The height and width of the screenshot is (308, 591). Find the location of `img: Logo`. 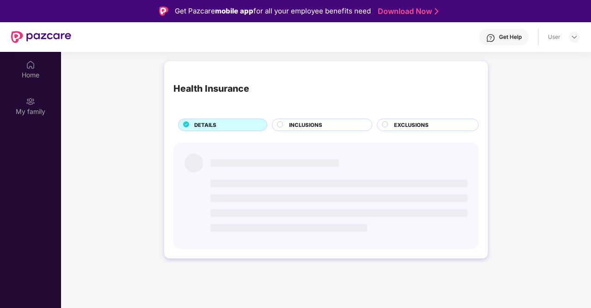

img: Logo is located at coordinates (164, 11).